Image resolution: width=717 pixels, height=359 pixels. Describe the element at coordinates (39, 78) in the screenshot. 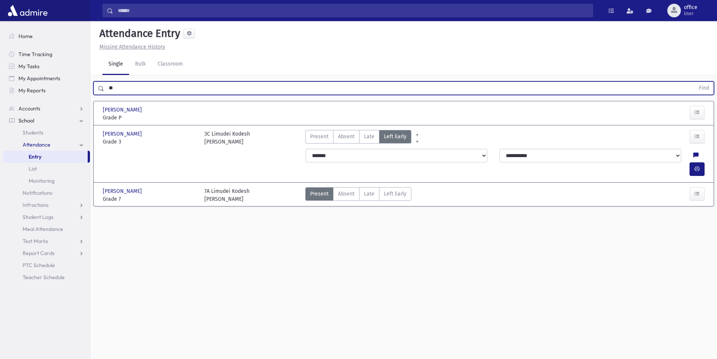

I see `span: My Appointments` at that location.